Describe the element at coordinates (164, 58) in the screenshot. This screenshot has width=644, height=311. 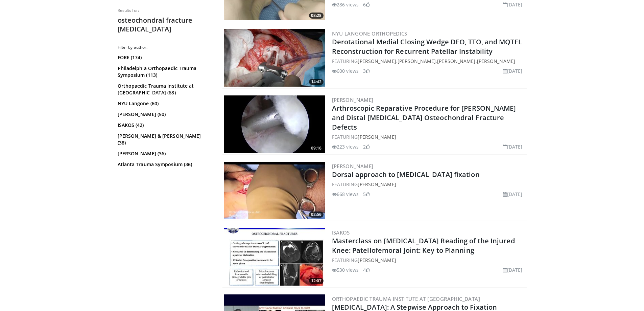
I see `a: FORE (174)` at that location.